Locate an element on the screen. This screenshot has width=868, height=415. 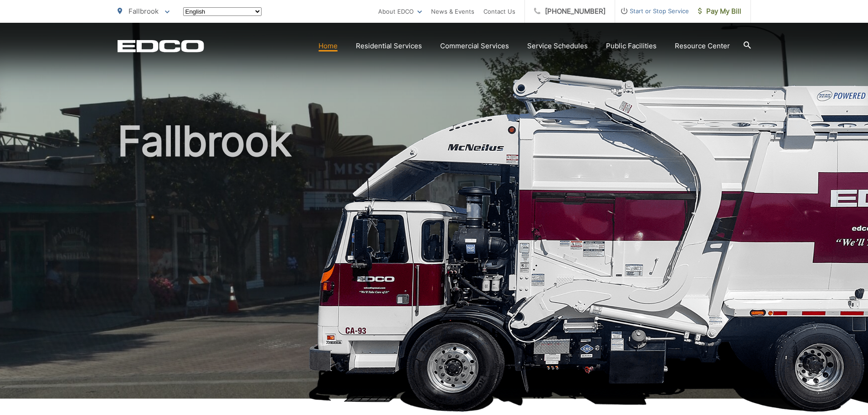
a: Service Schedules is located at coordinates (557, 46).